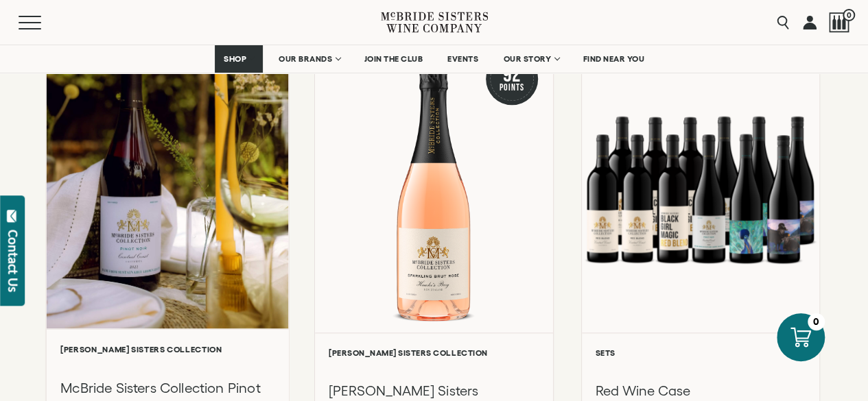 The height and width of the screenshot is (401, 868). I want to click on a: SHOP, so click(239, 58).